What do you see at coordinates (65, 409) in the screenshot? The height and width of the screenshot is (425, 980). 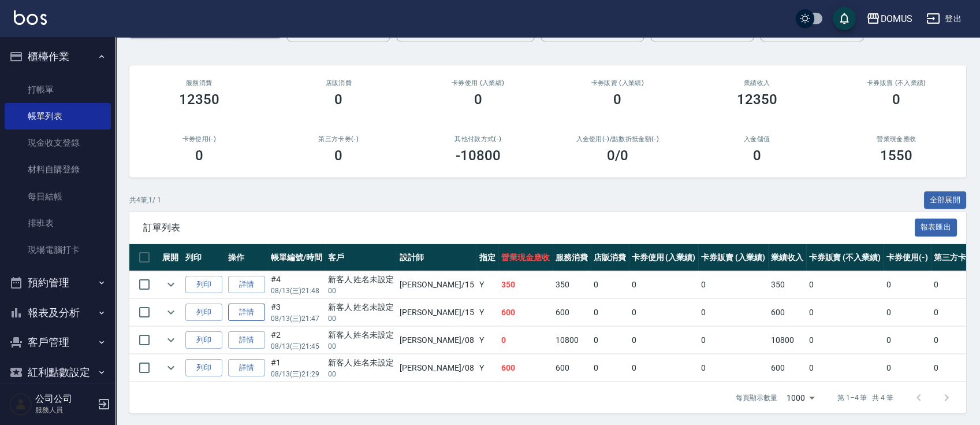 I see `p: 服務人員` at bounding box center [65, 409].